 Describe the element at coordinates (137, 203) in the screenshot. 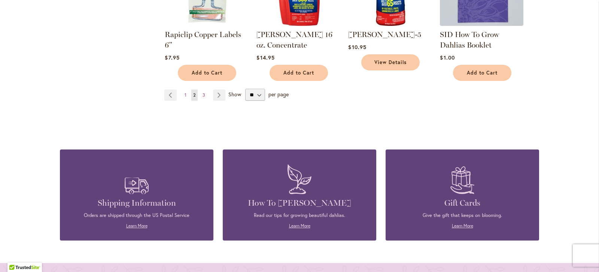

I see `h4: Shipping Information` at that location.